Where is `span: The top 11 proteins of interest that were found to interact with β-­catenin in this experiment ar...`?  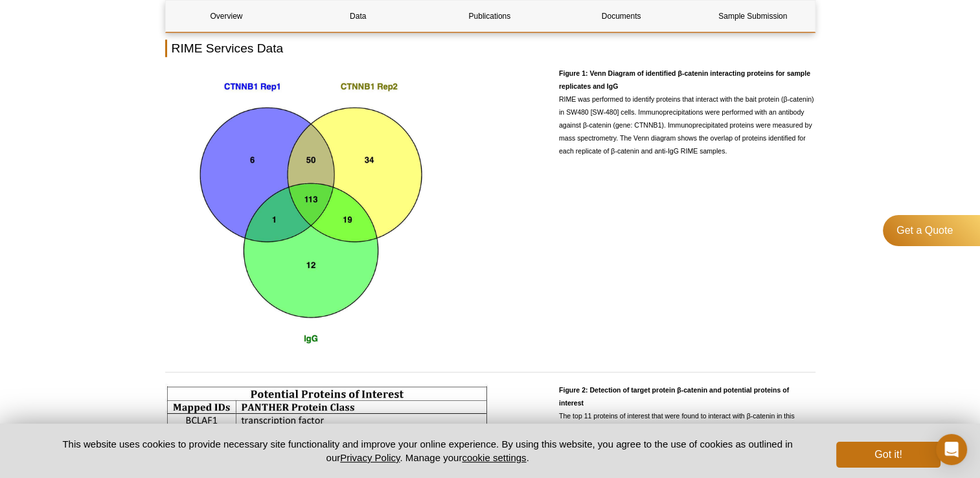 span: The top 11 proteins of interest that were found to interact with β-­catenin in this experiment ar... is located at coordinates (681, 416).